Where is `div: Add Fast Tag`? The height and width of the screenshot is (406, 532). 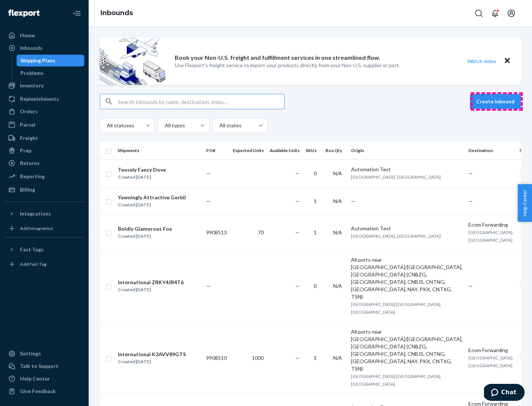 div: Add Fast Tag is located at coordinates (33, 264).